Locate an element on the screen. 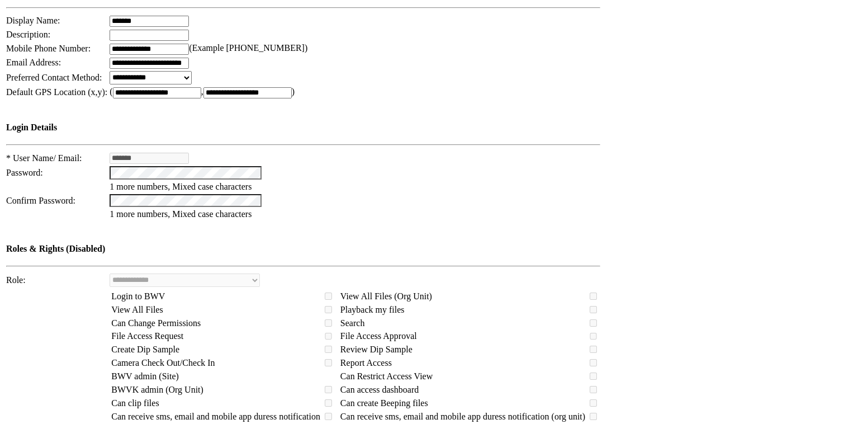  span: Can access dashboard is located at coordinates (379, 389).